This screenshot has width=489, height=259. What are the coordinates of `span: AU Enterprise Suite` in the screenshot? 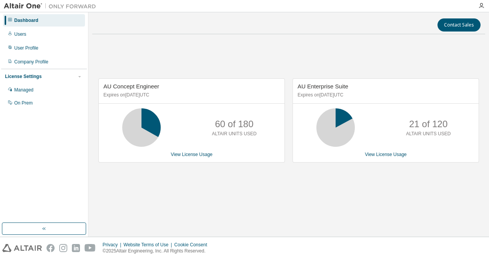 It's located at (323, 86).